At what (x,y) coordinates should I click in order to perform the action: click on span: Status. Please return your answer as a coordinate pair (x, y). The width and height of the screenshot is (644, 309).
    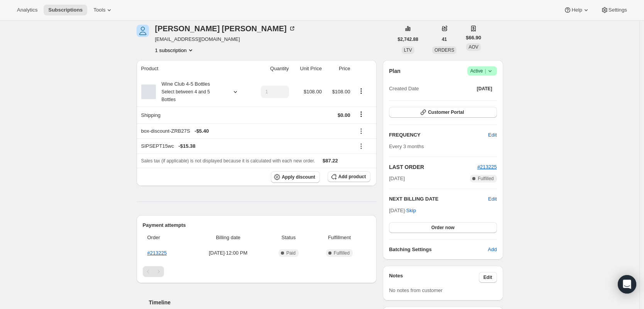
    Looking at the image, I should click on (289, 238).